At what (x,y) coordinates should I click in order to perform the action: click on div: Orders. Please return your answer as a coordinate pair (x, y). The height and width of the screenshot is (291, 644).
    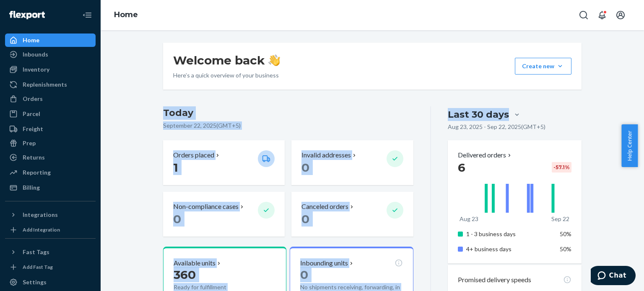
    Looking at the image, I should click on (33, 99).